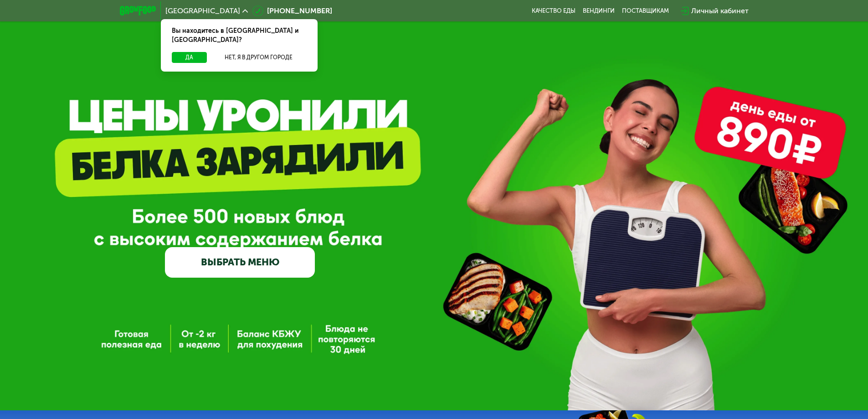 The width and height of the screenshot is (868, 419). Describe the element at coordinates (553, 11) in the screenshot. I see `a: Качество еды` at that location.